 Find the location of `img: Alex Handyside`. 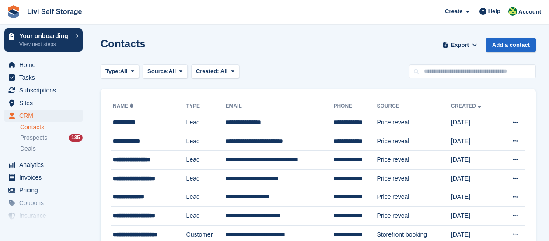

img: Alex Handyside is located at coordinates (513, 11).